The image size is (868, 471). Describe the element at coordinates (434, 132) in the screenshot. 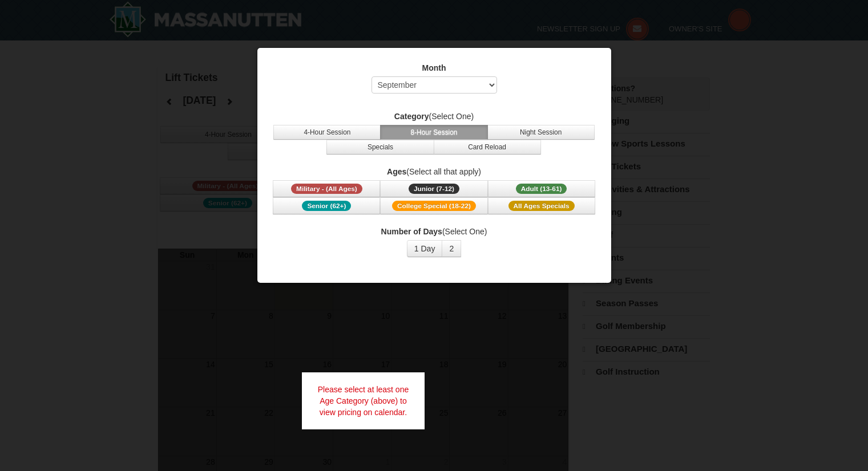

I see `button: 8-Hour Session` at that location.